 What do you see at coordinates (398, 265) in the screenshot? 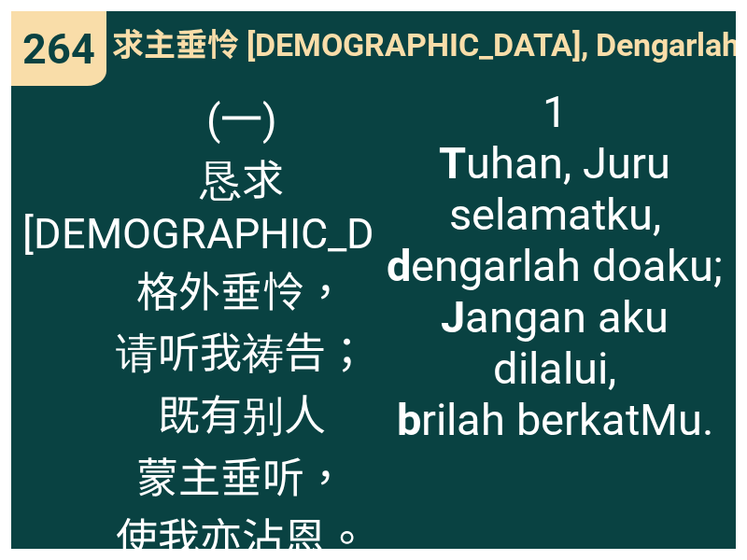
I see `b: d` at bounding box center [398, 265].